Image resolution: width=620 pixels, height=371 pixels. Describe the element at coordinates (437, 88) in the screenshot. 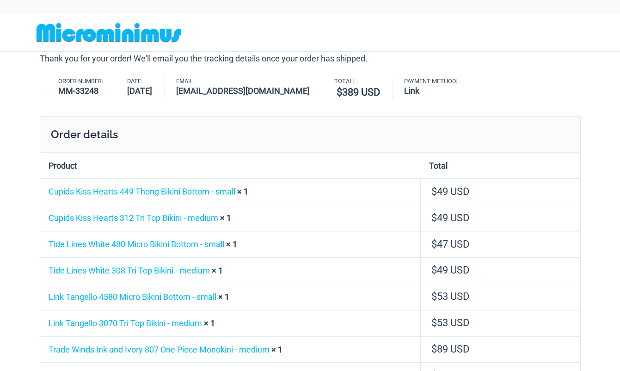

I see `li: Payment method:` at that location.